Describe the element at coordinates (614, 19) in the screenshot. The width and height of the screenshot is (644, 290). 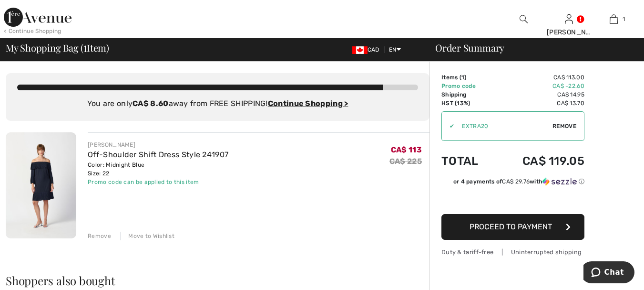
I see `a: 1` at that location.